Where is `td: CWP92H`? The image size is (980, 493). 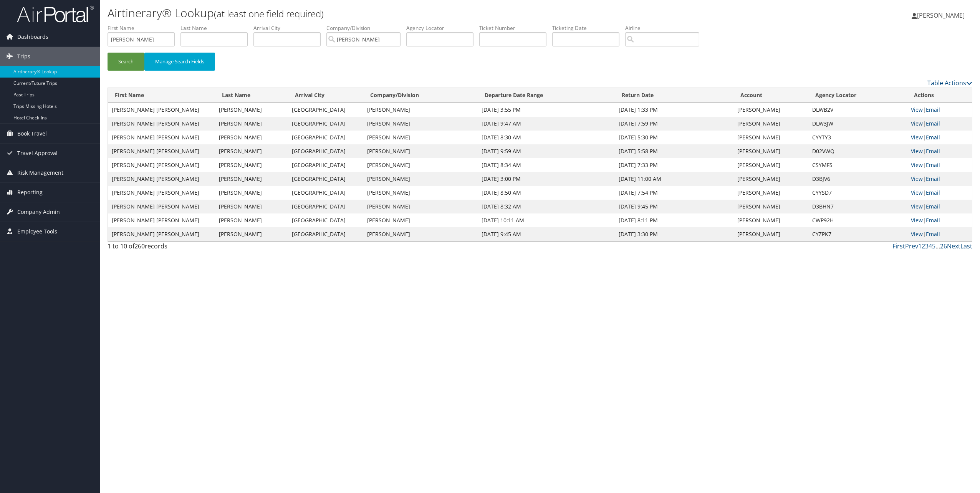 td: CWP92H is located at coordinates (857, 220).